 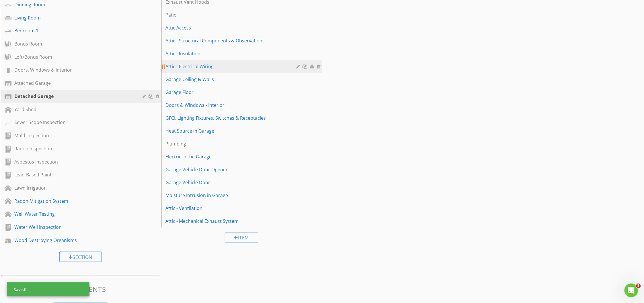 I want to click on div: Detached Garage, so click(x=74, y=96).